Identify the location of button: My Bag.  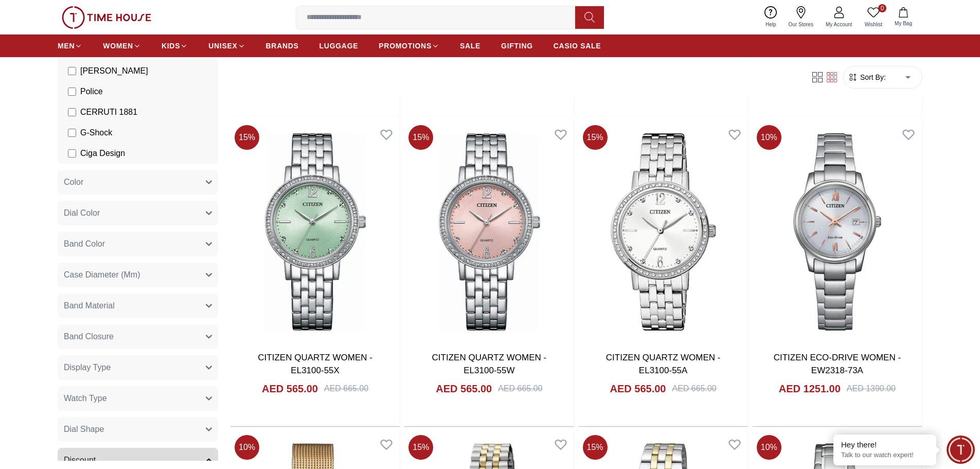
(904, 17).